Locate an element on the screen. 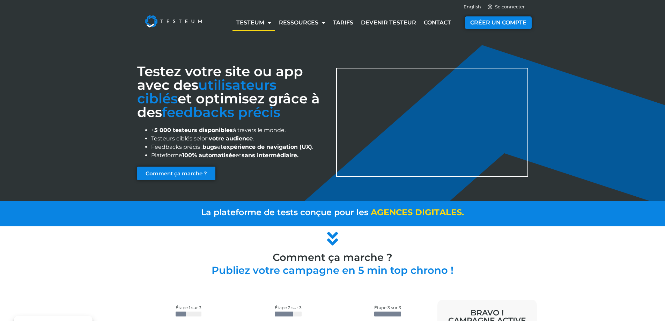 The width and height of the screenshot is (665, 321). li: + à travers le monde. is located at coordinates (240, 130).